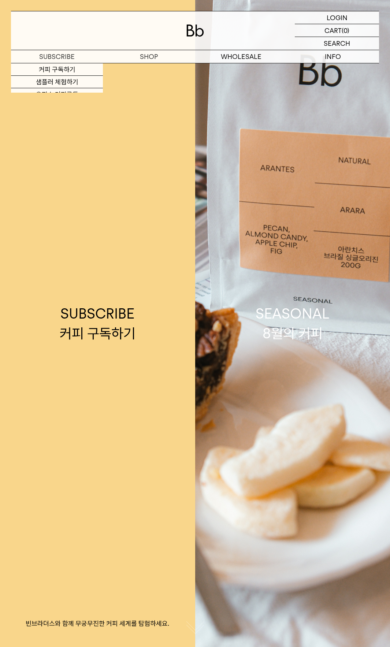 The height and width of the screenshot is (647, 390). Describe the element at coordinates (337, 18) in the screenshot. I see `p: LOGIN` at that location.